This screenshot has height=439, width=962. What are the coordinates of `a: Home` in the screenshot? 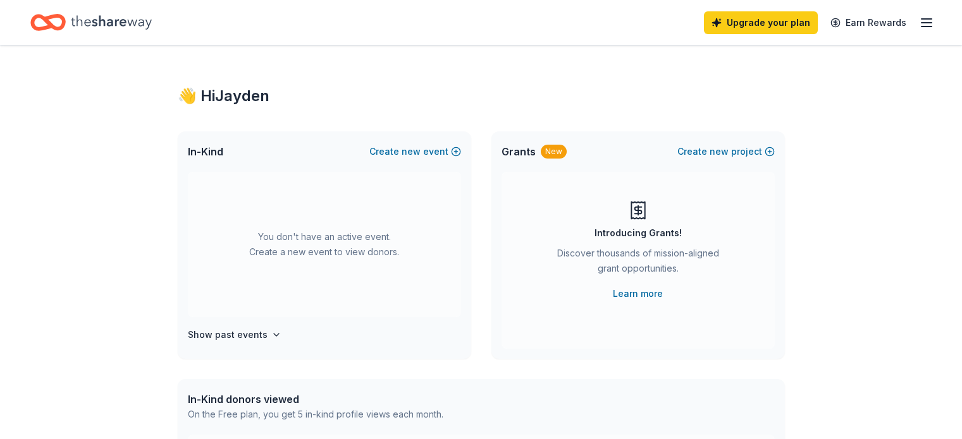 It's located at (91, 22).